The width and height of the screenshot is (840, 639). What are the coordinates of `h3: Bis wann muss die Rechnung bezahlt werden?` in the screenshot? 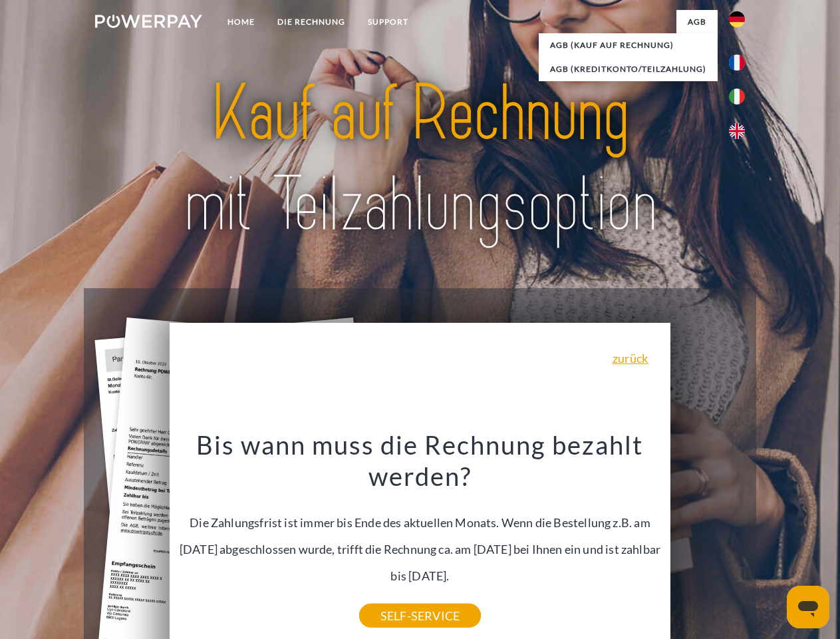 It's located at (420, 460).